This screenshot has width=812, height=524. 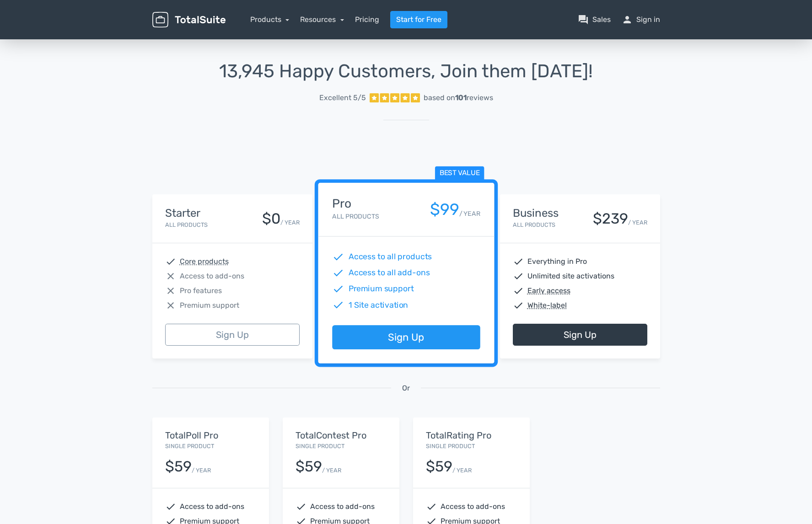 I want to click on h4: Pro, so click(x=356, y=203).